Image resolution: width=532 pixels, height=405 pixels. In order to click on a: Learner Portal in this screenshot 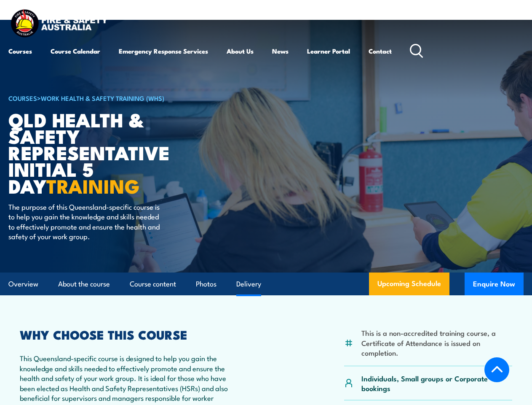, I will do `click(328, 51)`.